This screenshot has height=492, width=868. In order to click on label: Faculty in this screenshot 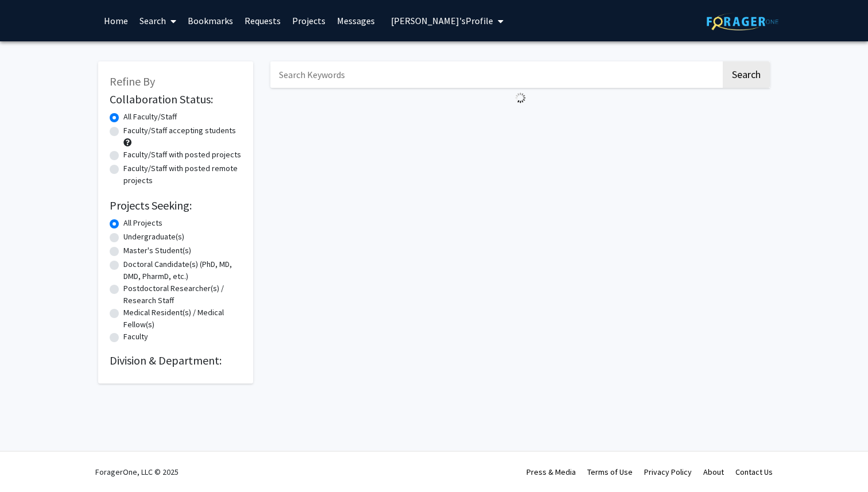, I will do `click(136, 337)`.